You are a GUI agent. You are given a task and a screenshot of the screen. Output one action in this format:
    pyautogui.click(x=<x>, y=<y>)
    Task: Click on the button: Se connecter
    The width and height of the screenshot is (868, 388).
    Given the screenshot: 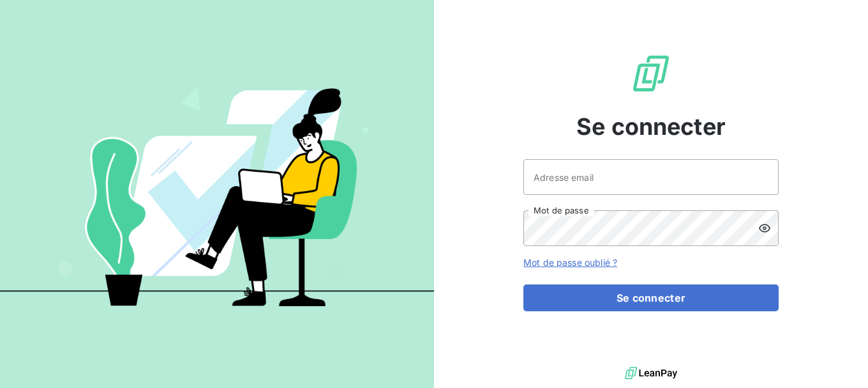 What is the action you would take?
    pyautogui.click(x=652, y=298)
    